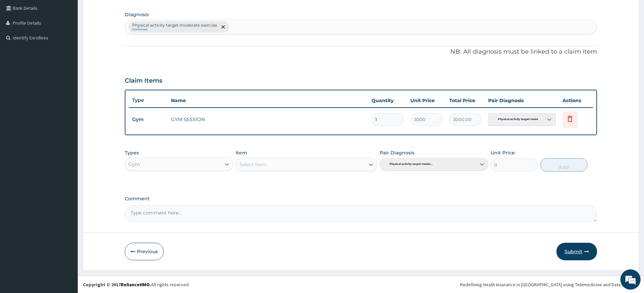 The height and width of the screenshot is (293, 644). Describe the element at coordinates (241, 152) in the screenshot. I see `label: Item` at that location.